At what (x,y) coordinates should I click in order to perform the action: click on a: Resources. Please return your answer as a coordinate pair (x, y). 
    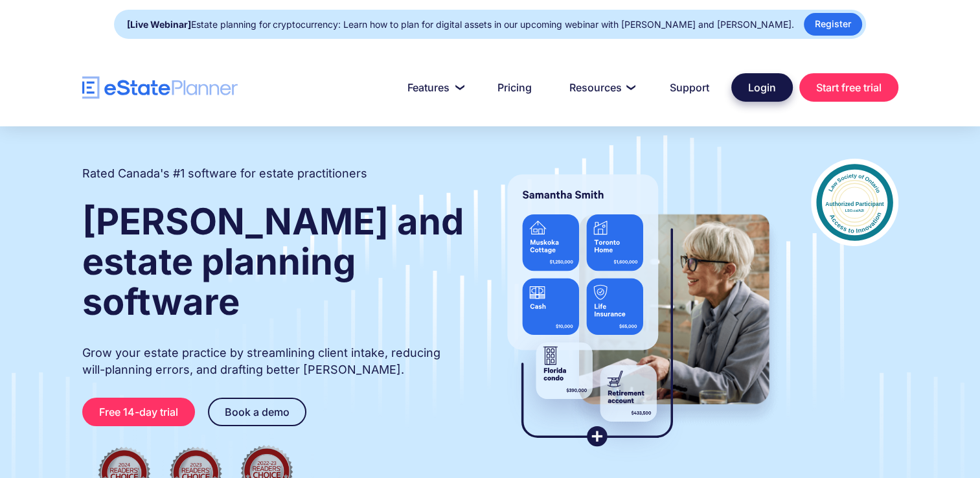
    Looking at the image, I should click on (600, 88).